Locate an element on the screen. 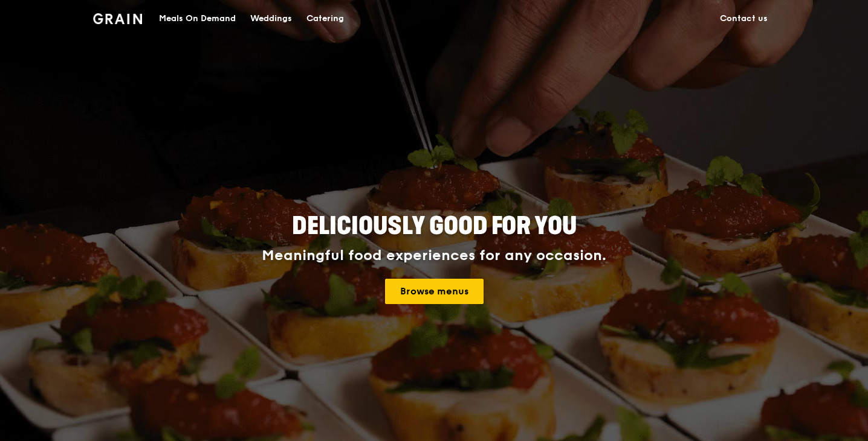 The height and width of the screenshot is (441, 868). a: Weddings is located at coordinates (271, 19).